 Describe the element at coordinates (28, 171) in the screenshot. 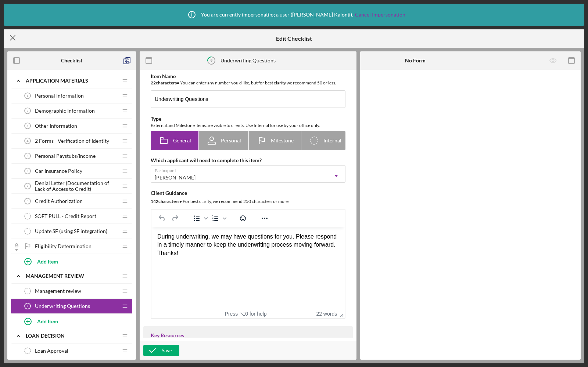

I see `tspan: 6` at that location.